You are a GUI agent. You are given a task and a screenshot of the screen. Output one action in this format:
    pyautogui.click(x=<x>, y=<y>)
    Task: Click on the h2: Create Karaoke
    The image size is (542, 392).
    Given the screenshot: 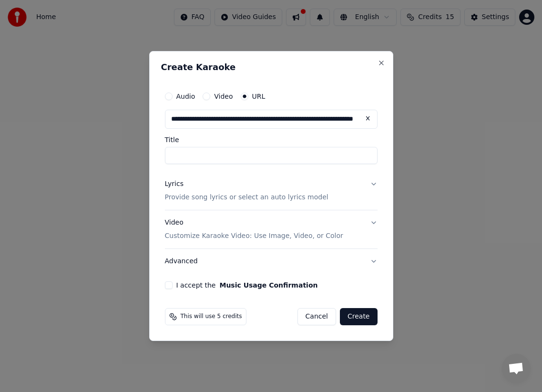 What is the action you would take?
    pyautogui.click(x=271, y=67)
    